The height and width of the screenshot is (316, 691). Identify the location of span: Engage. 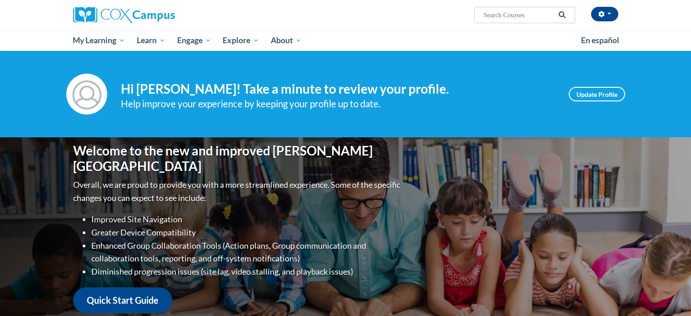
(194, 40).